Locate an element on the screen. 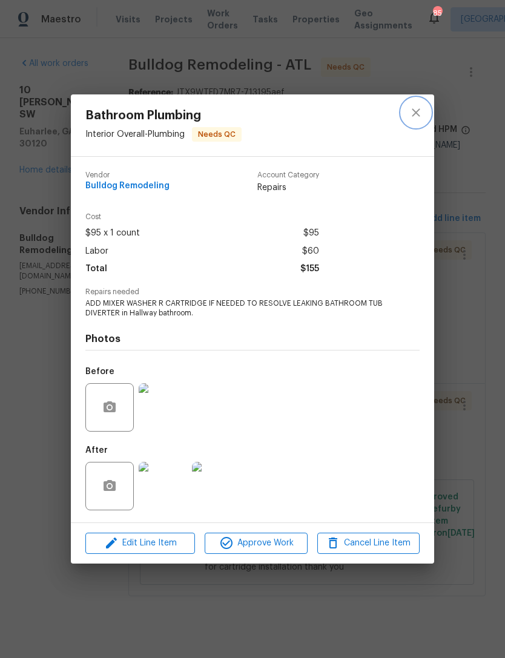 The width and height of the screenshot is (505, 658). span: Repairs needed is located at coordinates (253, 292).